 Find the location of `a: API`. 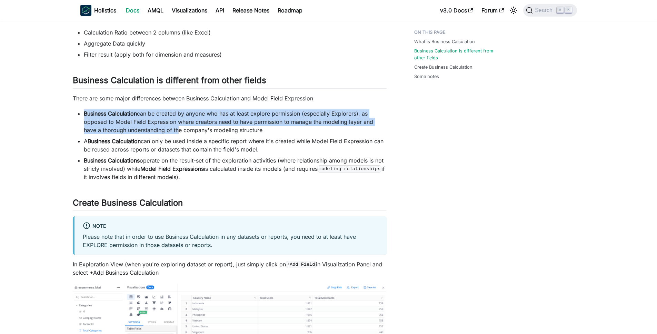

a: API is located at coordinates (220, 10).